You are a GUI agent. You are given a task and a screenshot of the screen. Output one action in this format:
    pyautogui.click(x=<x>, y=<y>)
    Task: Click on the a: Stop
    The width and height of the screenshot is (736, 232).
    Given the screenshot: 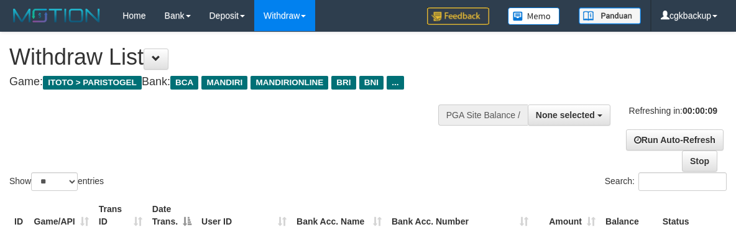 What is the action you would take?
    pyautogui.click(x=700, y=161)
    